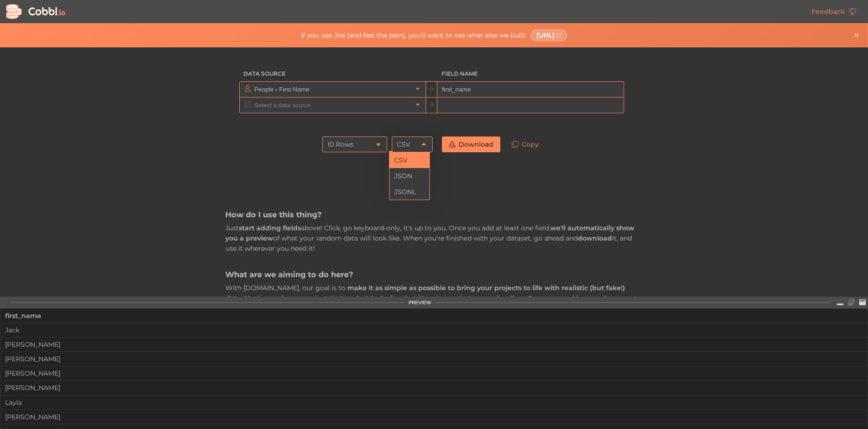 The image size is (868, 429). What do you see at coordinates (434, 214) in the screenshot?
I see `h3: How do I use this thing?` at bounding box center [434, 214].